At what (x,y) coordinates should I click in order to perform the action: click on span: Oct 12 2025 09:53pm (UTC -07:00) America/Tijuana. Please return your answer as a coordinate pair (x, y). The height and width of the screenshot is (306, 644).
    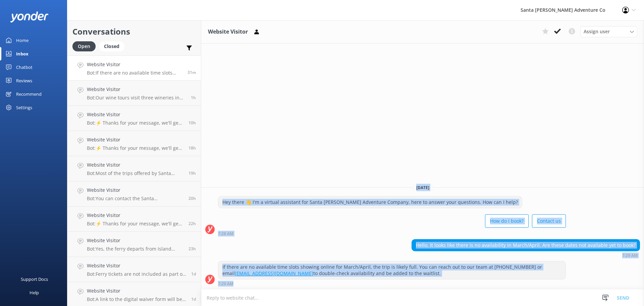
    Looking at the image, I should click on (192, 123).